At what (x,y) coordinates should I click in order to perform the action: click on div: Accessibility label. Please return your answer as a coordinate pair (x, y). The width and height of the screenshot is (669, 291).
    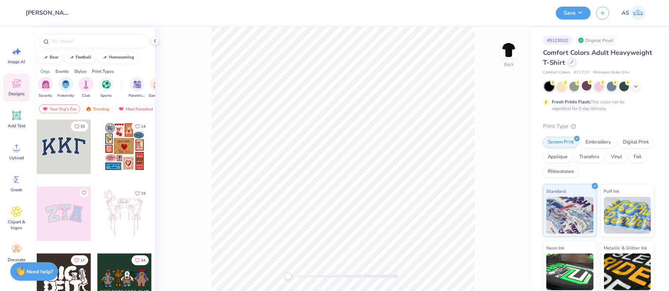
    Looking at the image, I should click on (288, 276).